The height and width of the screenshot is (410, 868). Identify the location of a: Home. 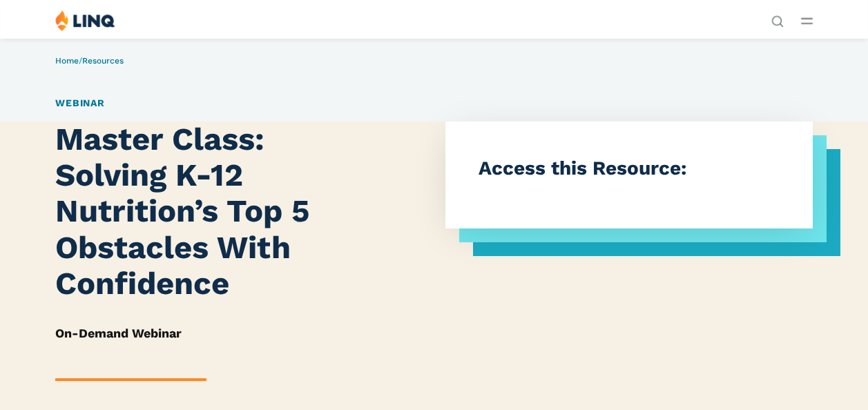
(67, 61).